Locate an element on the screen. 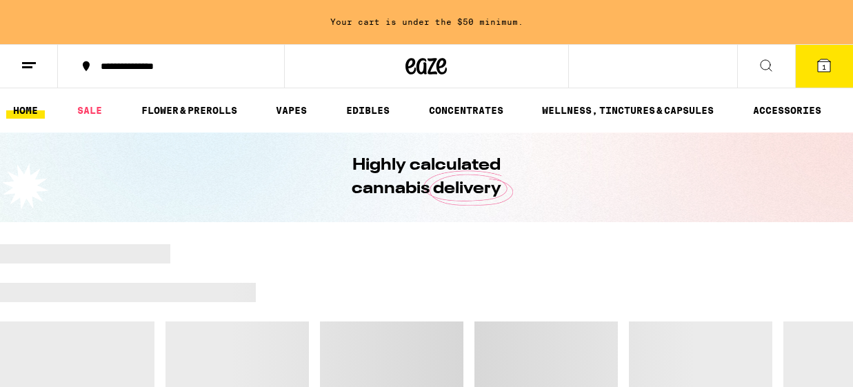 This screenshot has height=387, width=853. a: FLOWER & PREROLLS is located at coordinates (189, 110).